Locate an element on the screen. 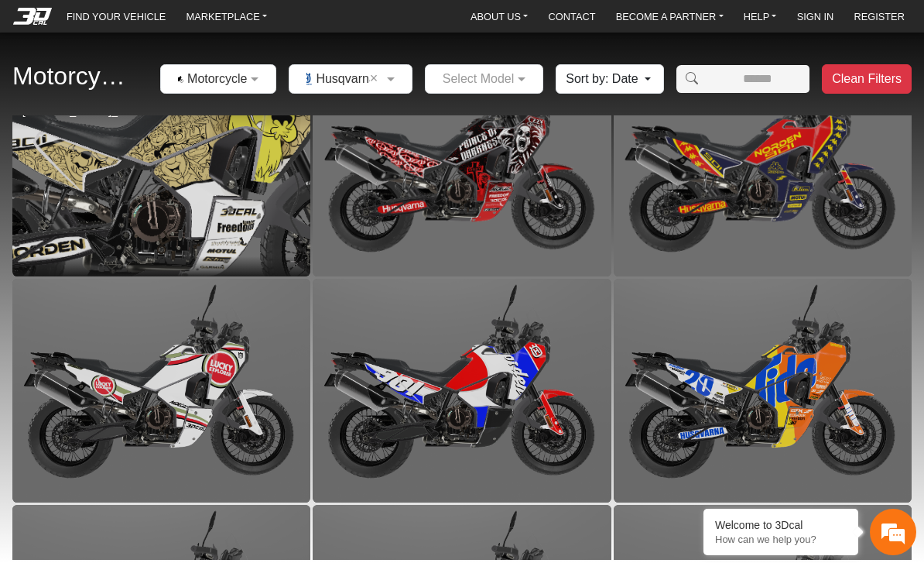 This screenshot has height=563, width=924. div: Articles is located at coordinates (247, 447).